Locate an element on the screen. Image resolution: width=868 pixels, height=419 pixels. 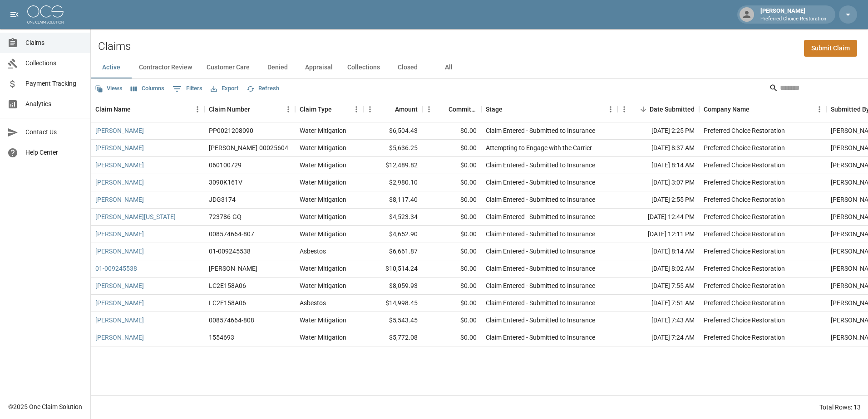
a: 01-009245538 is located at coordinates (116, 268).